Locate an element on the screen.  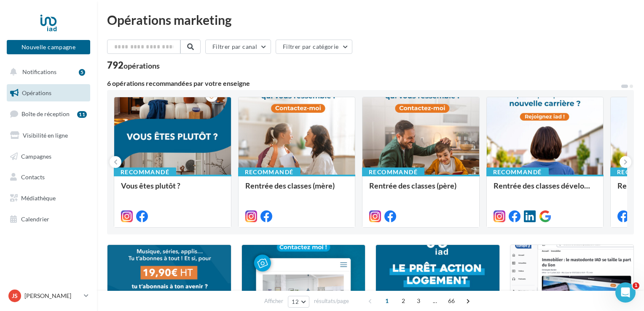
span: 3 is located at coordinates (419, 301).